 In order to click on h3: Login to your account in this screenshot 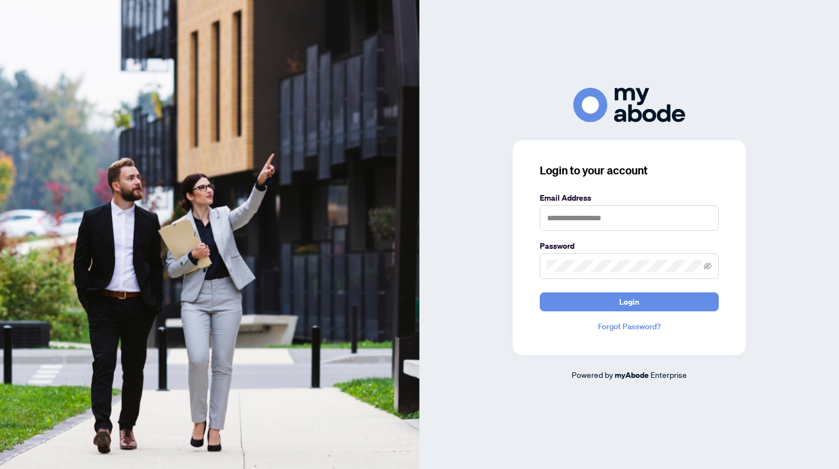, I will do `click(629, 171)`.